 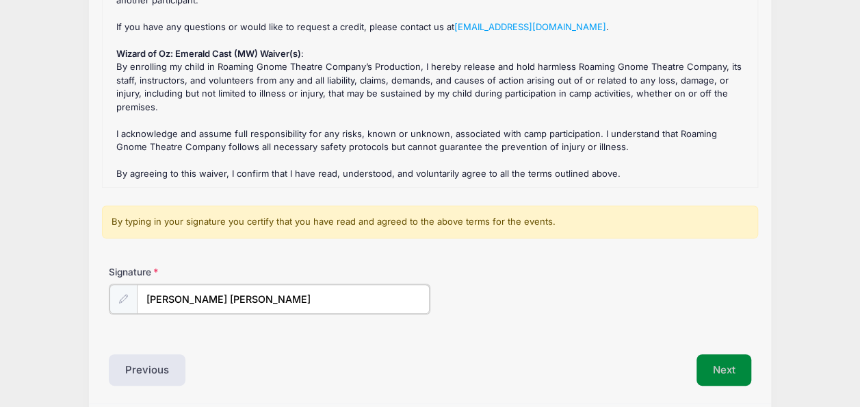 I want to click on button: Previous, so click(x=147, y=370).